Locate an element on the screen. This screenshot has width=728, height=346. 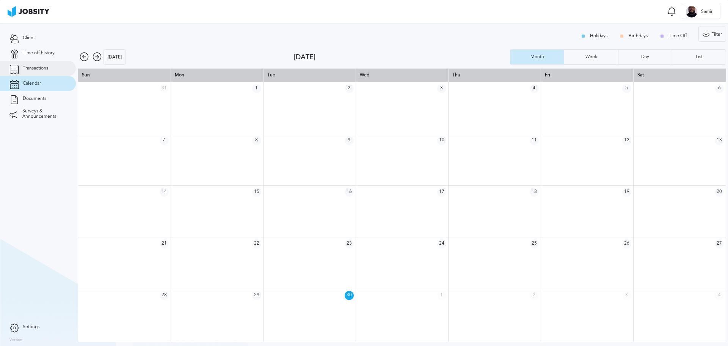
span: 5 is located at coordinates (627, 88).